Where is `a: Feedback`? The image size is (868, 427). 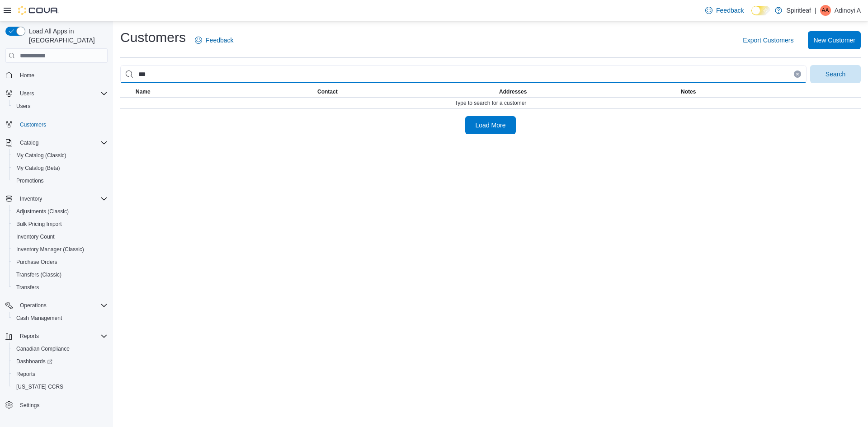
a: Feedback is located at coordinates (725, 11).